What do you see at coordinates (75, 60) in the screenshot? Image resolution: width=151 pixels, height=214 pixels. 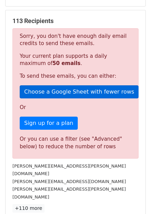 I see `p: Your current plan supports a daily maximum of .` at bounding box center [75, 60].